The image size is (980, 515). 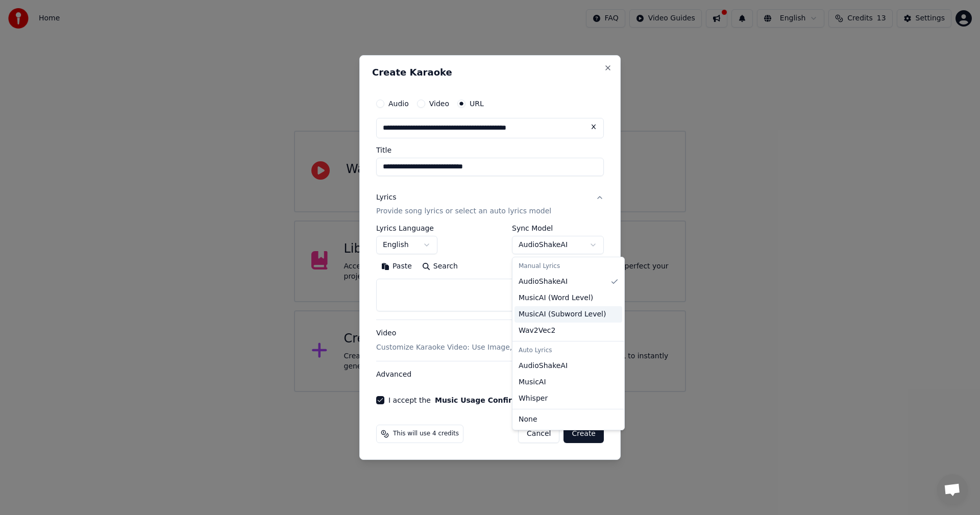 I want to click on span: MusicAI, so click(x=532, y=382).